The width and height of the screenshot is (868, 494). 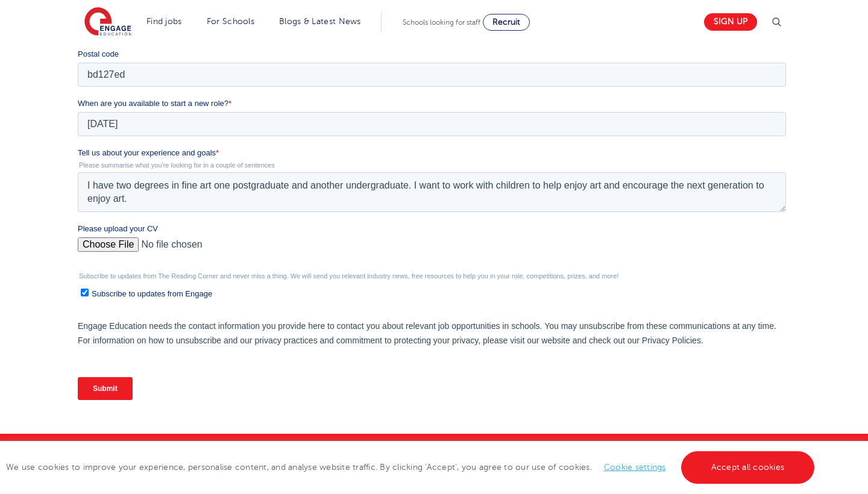 I want to click on span: We use cookies to improve your experience, personalise content, and analyse website traffic. By c..., so click(x=412, y=467).